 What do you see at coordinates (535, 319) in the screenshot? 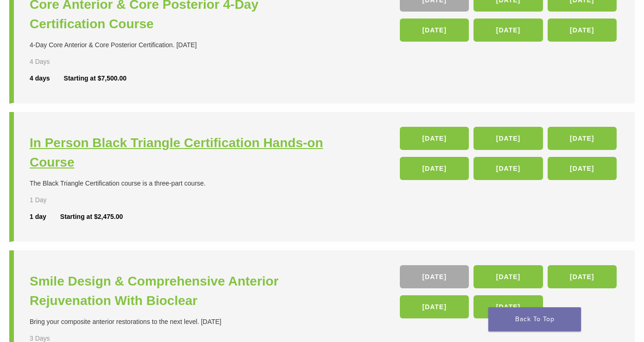
I see `a: Back To Top` at bounding box center [535, 319].